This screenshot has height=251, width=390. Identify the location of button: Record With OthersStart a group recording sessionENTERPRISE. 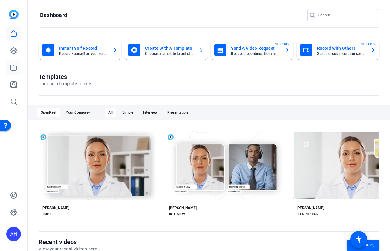
(338, 50).